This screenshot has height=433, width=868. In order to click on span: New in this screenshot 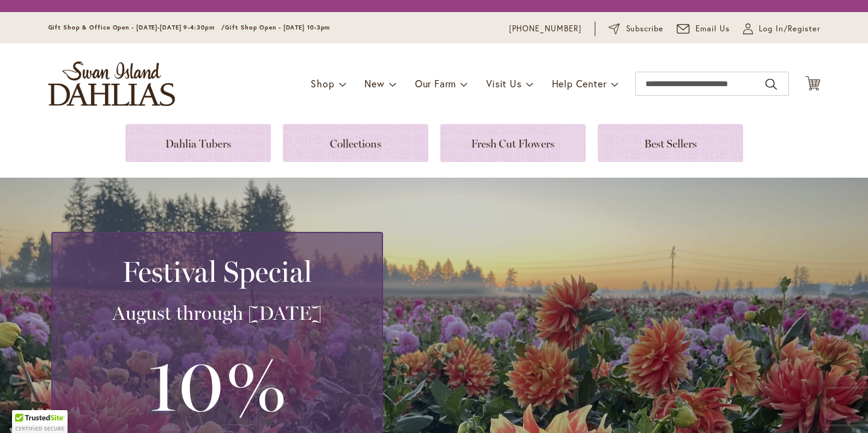, I will do `click(374, 83)`.